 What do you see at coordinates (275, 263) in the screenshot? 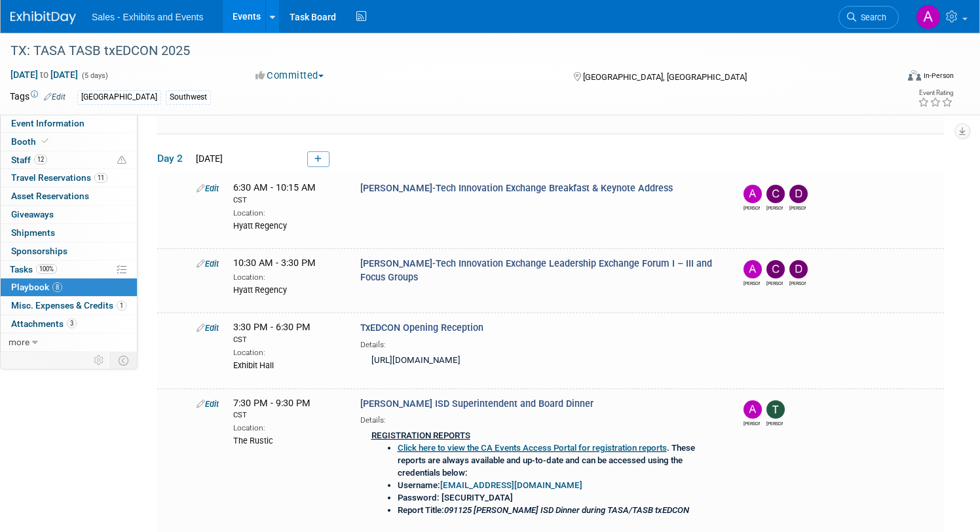
I see `span: 10:30 AM - 3:30 PM` at bounding box center [275, 263].